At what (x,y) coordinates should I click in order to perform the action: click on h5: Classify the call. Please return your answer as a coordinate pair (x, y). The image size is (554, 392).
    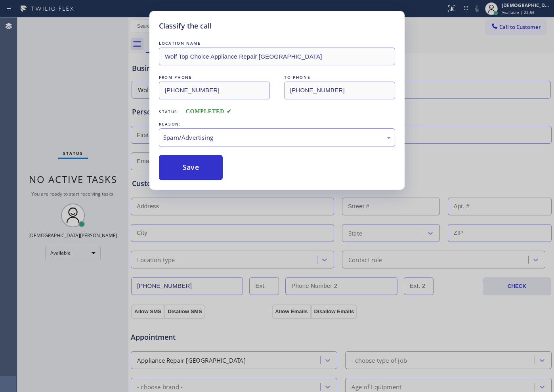
    Looking at the image, I should click on (185, 26).